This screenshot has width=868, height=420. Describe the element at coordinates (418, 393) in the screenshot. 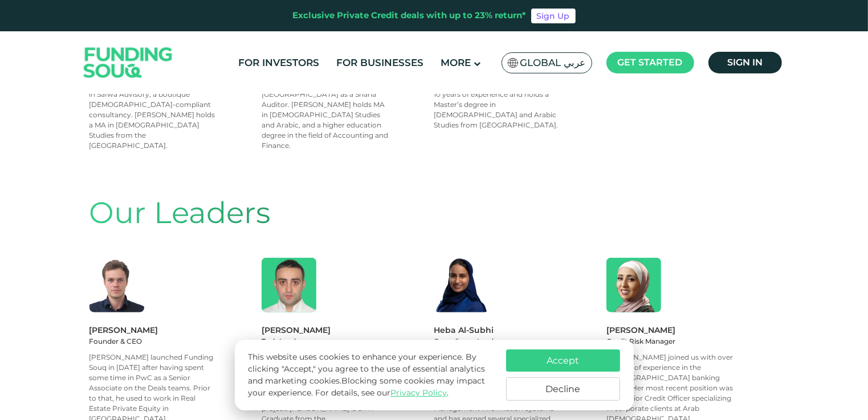

I see `a: Privacy Policy` at that location.